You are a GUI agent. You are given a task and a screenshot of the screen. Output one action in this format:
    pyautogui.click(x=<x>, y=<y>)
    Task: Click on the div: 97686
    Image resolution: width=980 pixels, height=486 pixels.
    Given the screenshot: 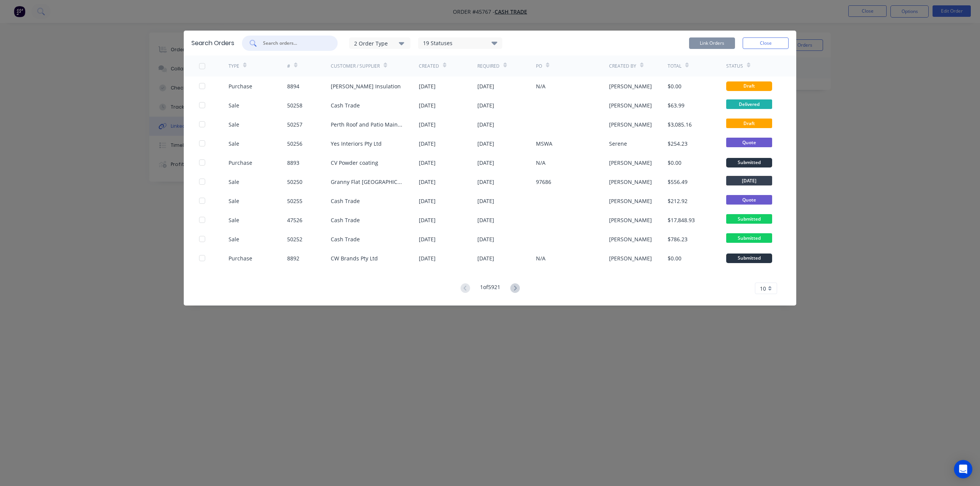 What is the action you would take?
    pyautogui.click(x=544, y=182)
    